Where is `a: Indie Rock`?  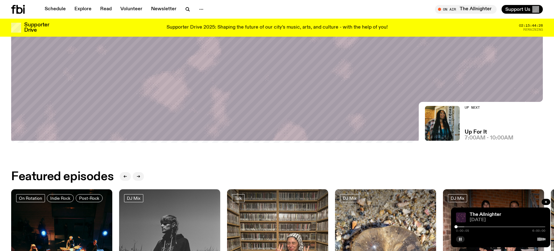
a: Indie Rock is located at coordinates (60, 198).